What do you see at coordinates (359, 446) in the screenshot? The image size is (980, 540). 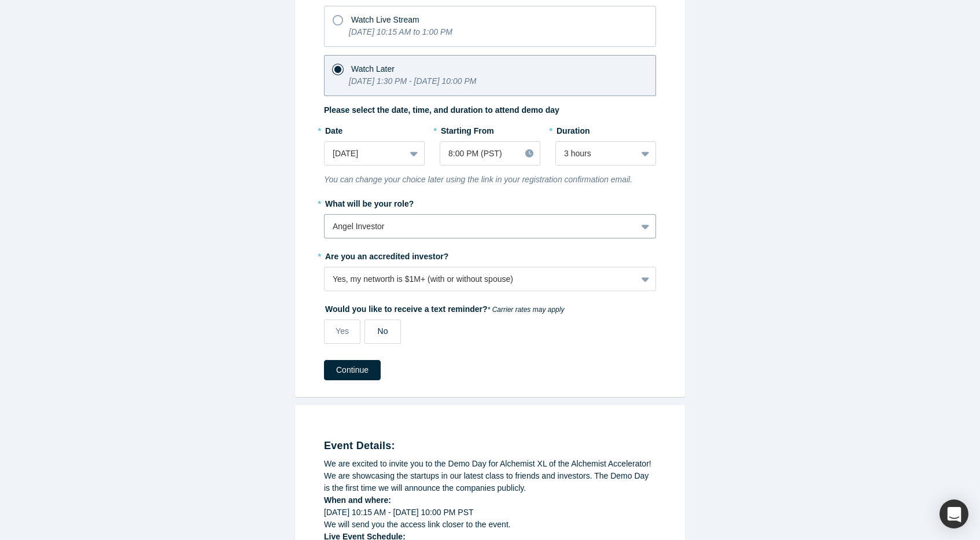 I see `strong: Event Details:` at bounding box center [359, 446].